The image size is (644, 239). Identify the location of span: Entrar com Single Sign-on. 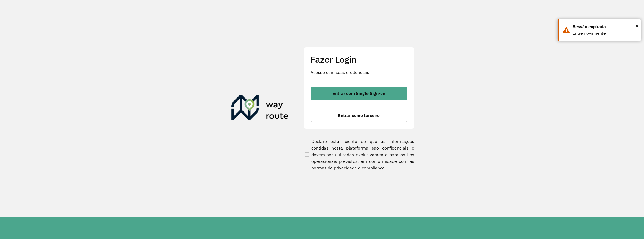
(359, 93).